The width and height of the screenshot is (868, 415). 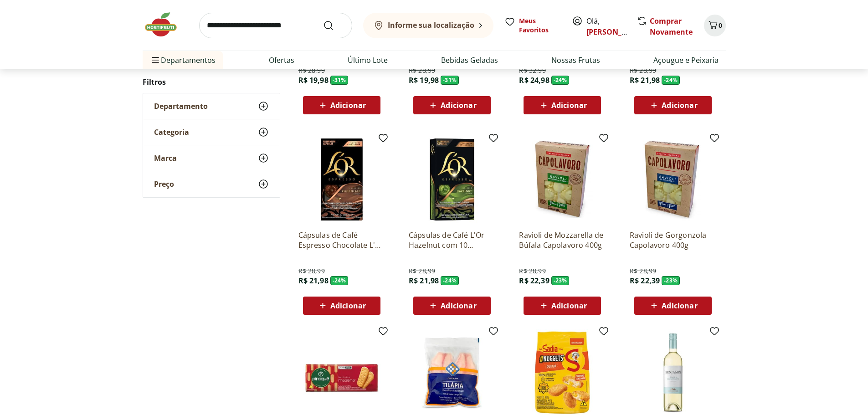 I want to click on img: Ravioli de Mozzarella de Búfala Capolavoro 400g, so click(x=563, y=179).